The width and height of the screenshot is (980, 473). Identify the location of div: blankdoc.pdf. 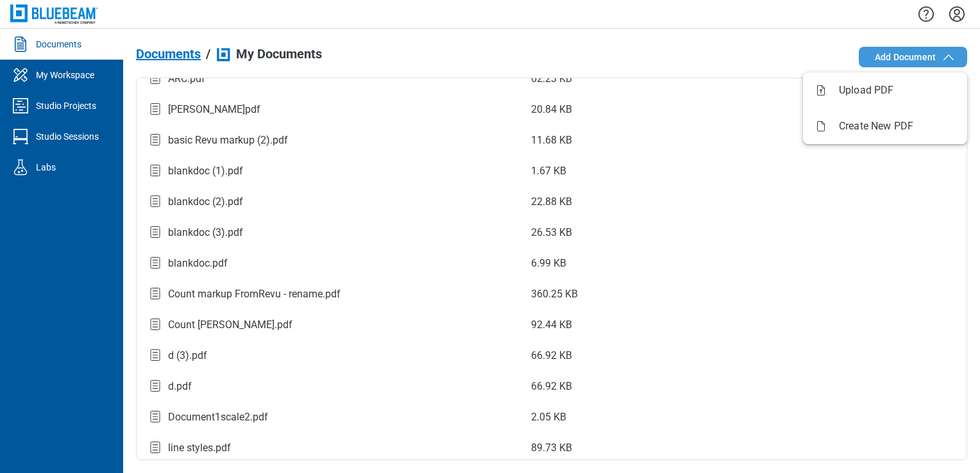
(198, 264).